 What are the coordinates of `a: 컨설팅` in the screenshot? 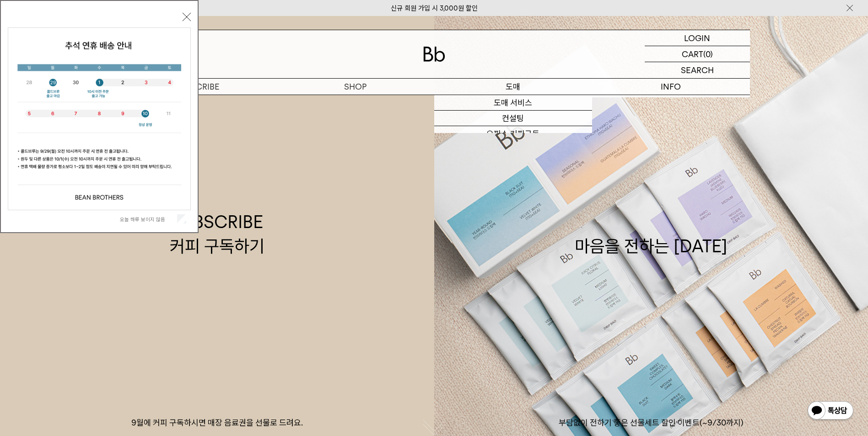 It's located at (513, 118).